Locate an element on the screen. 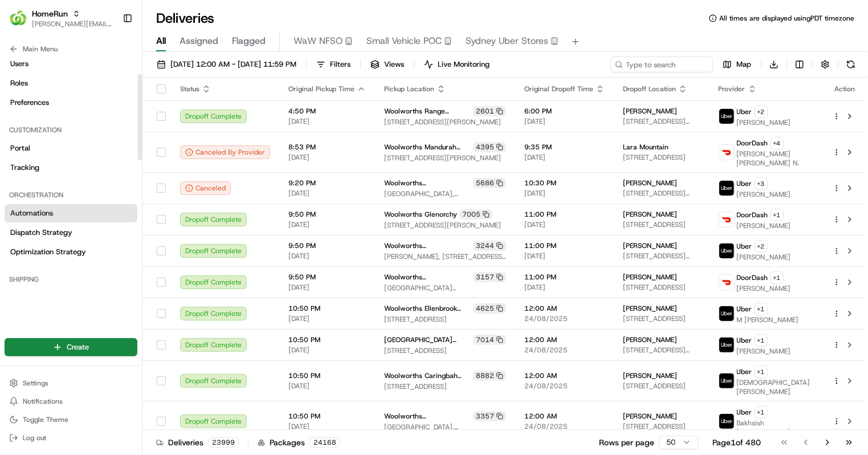 This screenshot has width=868, height=455. button: Main Menu is located at coordinates (71, 49).